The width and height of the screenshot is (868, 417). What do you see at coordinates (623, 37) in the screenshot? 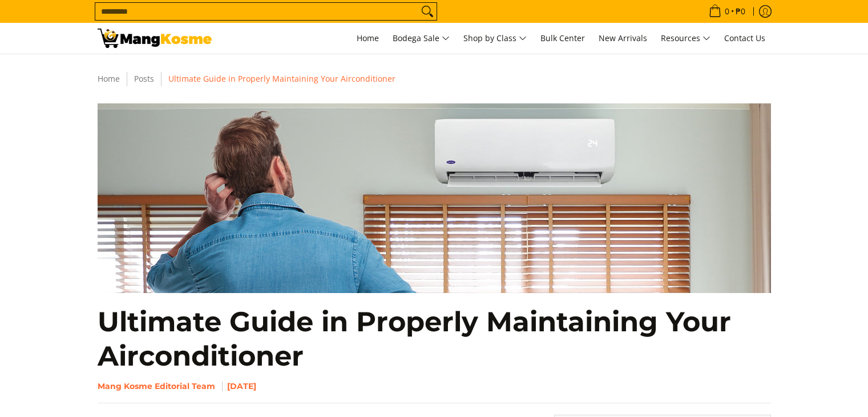
I see `span: New Arrivals` at bounding box center [623, 37].